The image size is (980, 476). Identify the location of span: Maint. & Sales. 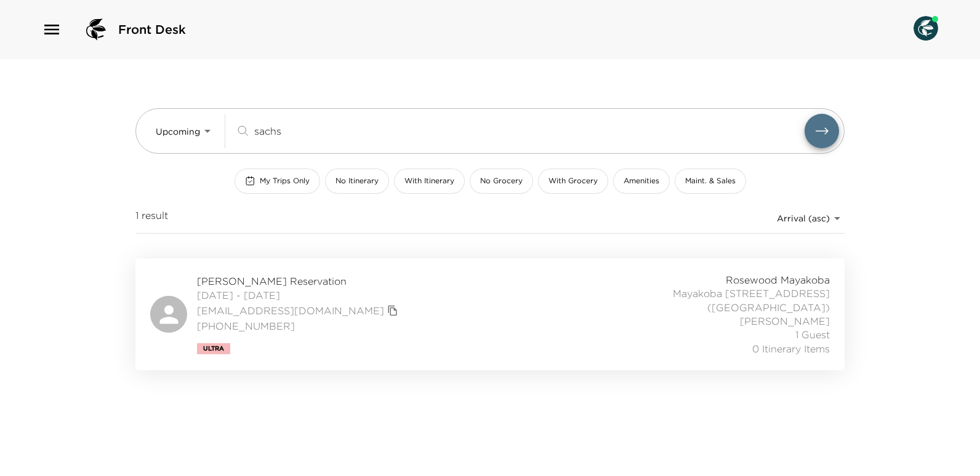
(710, 181).